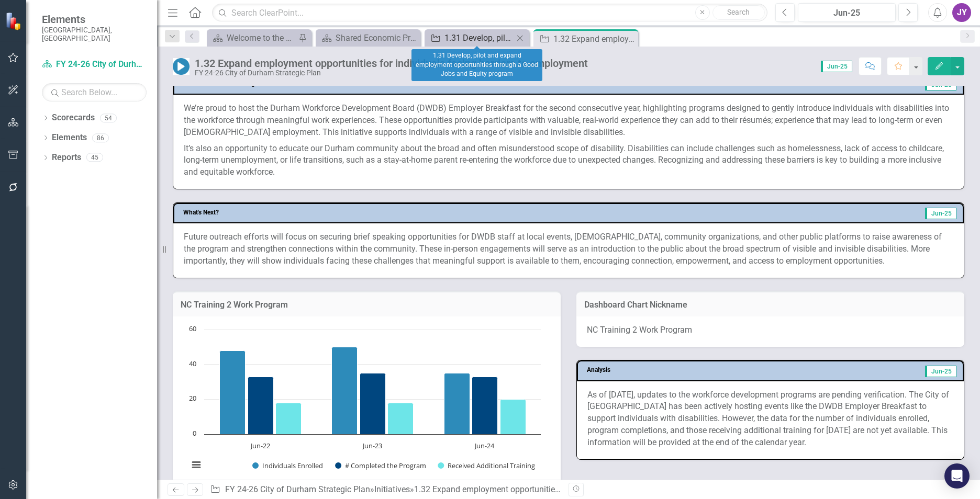 Image resolution: width=980 pixels, height=499 pixels. I want to click on g: Individuals Enrolled, bar series 1 of 3 with 3 bars., so click(345, 391).